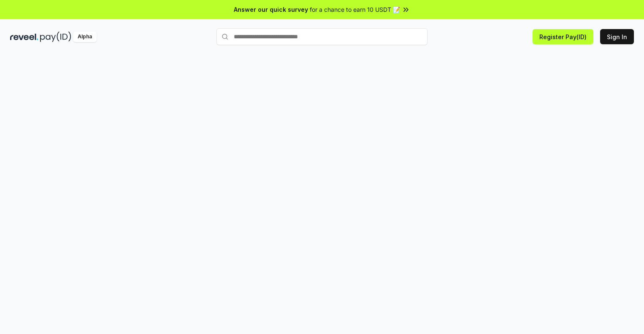  I want to click on button: Register Pay(ID), so click(563, 37).